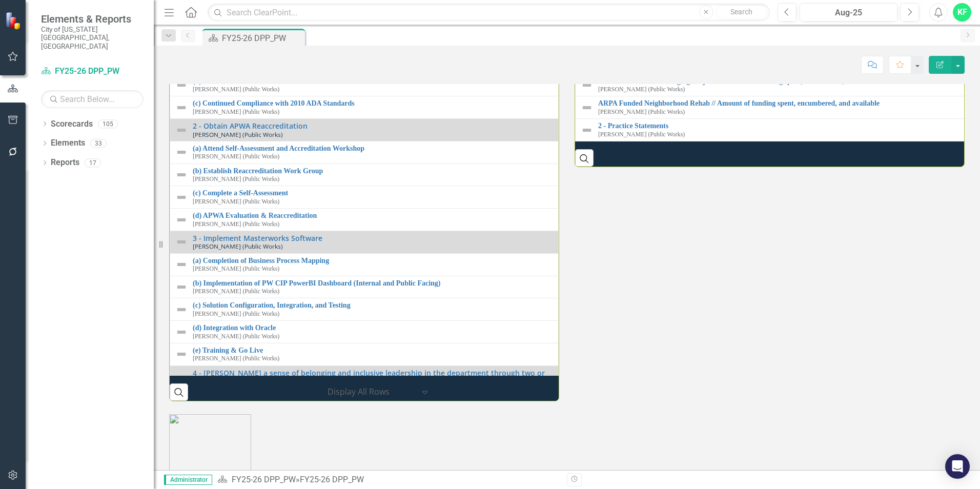 The image size is (980, 489). Describe the element at coordinates (488, 12) in the screenshot. I see `input: Search ClearPoint...` at that location.